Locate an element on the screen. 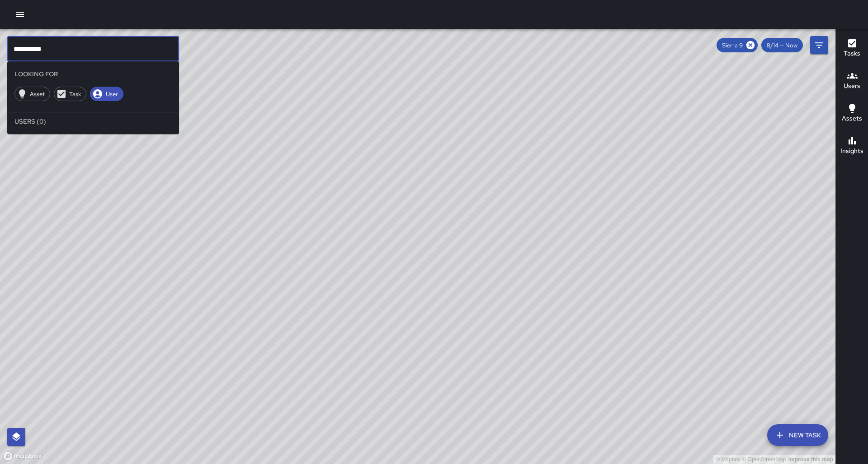 The height and width of the screenshot is (464, 868). button: Assets is located at coordinates (851, 114).